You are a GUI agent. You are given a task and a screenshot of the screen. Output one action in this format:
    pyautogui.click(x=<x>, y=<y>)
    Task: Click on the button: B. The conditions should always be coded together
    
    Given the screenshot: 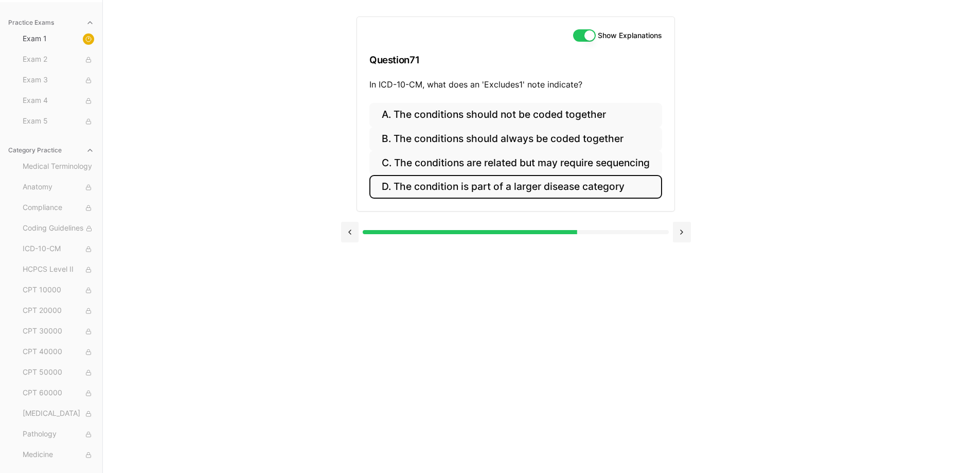 What is the action you would take?
    pyautogui.click(x=515, y=139)
    